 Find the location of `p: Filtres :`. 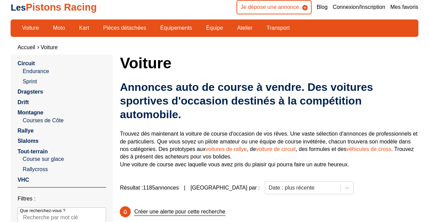

p: Filtres : is located at coordinates (62, 199).